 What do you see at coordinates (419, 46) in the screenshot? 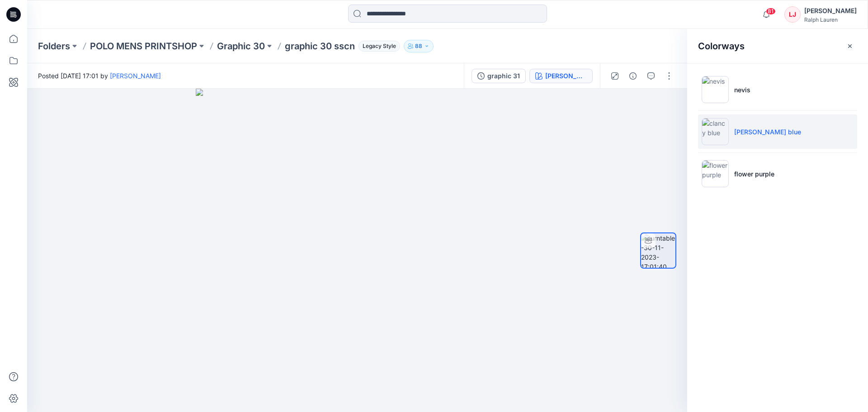
I see `p: 88` at bounding box center [419, 46].